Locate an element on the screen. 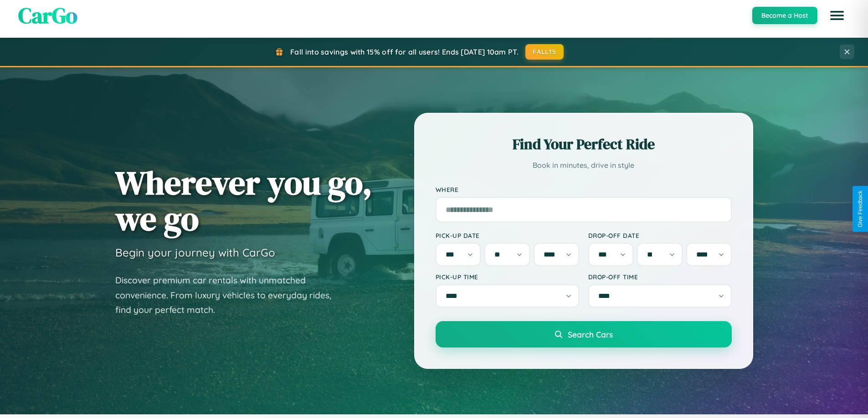 The width and height of the screenshot is (868, 418). div: Give Feedback is located at coordinates (860, 209).